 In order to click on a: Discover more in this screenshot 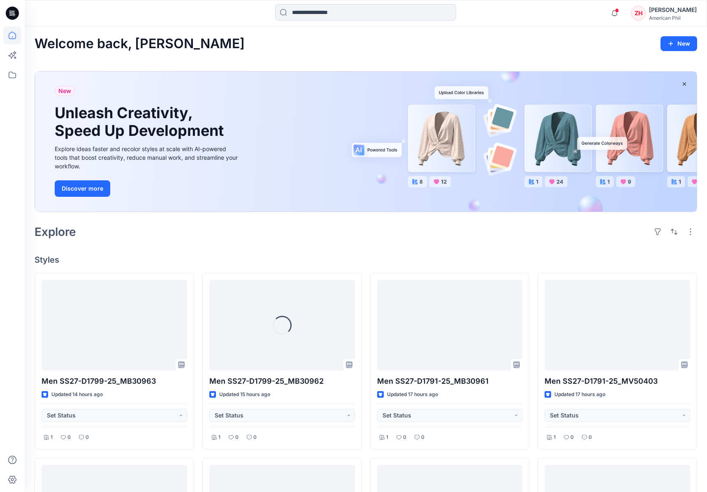, I will do `click(147, 189)`.